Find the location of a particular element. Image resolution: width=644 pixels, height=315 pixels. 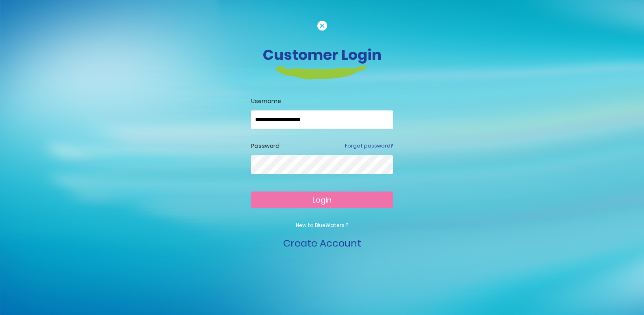

span: Login is located at coordinates (322, 199).